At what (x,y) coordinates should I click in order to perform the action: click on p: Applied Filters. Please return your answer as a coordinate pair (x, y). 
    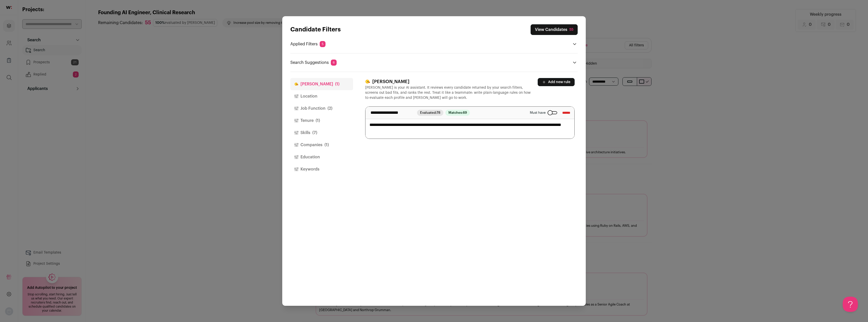
    Looking at the image, I should click on (308, 44).